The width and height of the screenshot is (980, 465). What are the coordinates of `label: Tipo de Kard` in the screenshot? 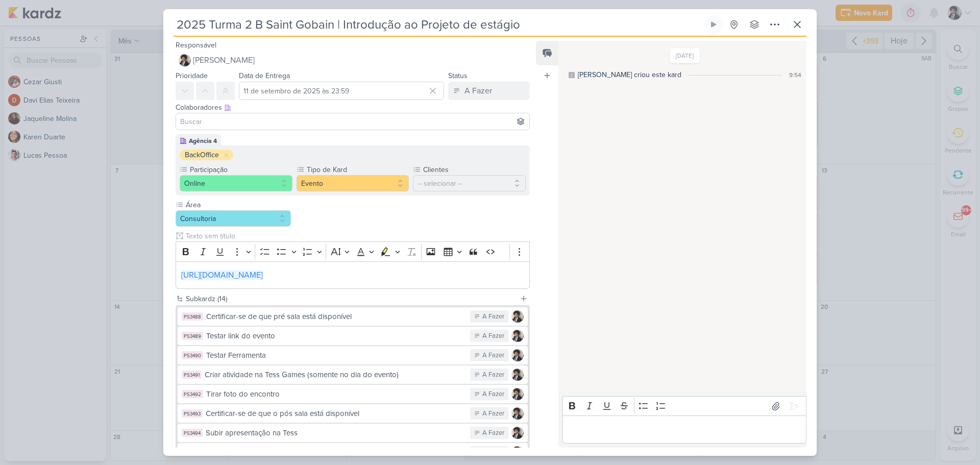 It's located at (357, 169).